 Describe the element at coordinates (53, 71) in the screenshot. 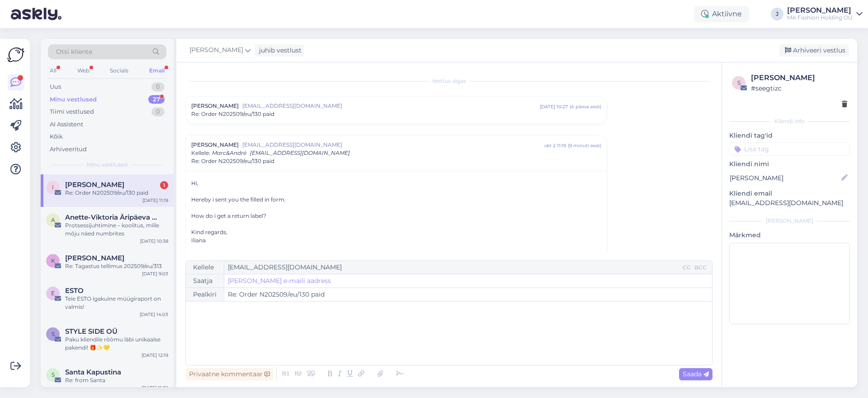

I see `div: All` at that location.